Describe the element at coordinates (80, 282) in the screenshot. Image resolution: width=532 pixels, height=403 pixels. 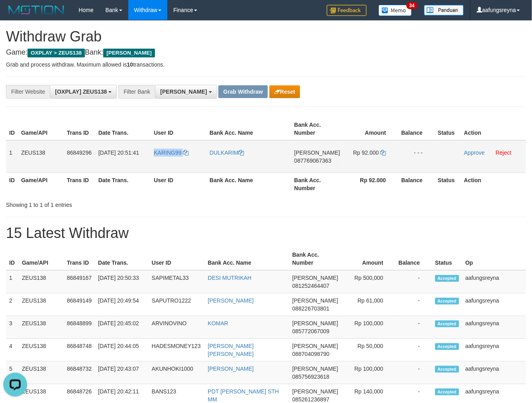
I see `td: 86849167` at that location.